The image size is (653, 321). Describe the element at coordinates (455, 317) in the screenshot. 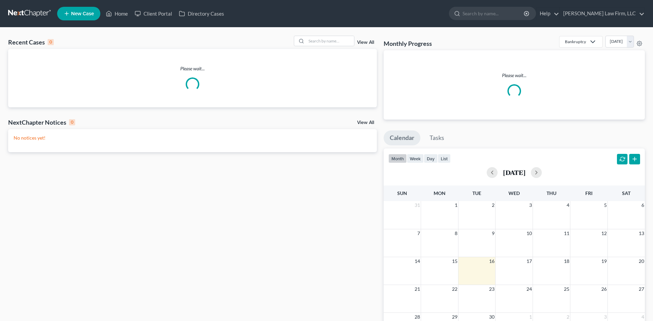

I see `span: 29` at that location.